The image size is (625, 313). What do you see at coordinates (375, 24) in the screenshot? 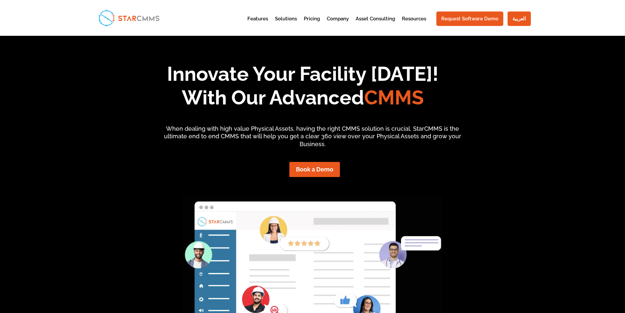
I see `a: Asset Consulting` at bounding box center [375, 24].